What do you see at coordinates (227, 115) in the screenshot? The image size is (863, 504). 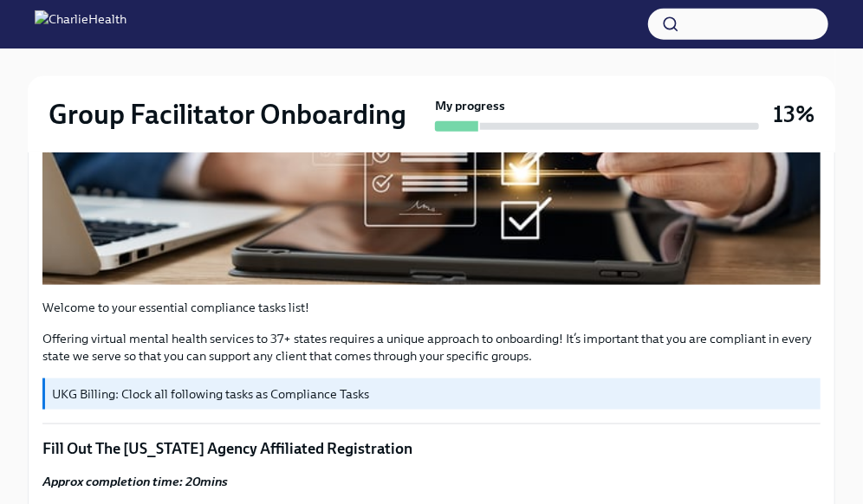 I see `h2: Group Facilitator Onboarding` at bounding box center [227, 115].